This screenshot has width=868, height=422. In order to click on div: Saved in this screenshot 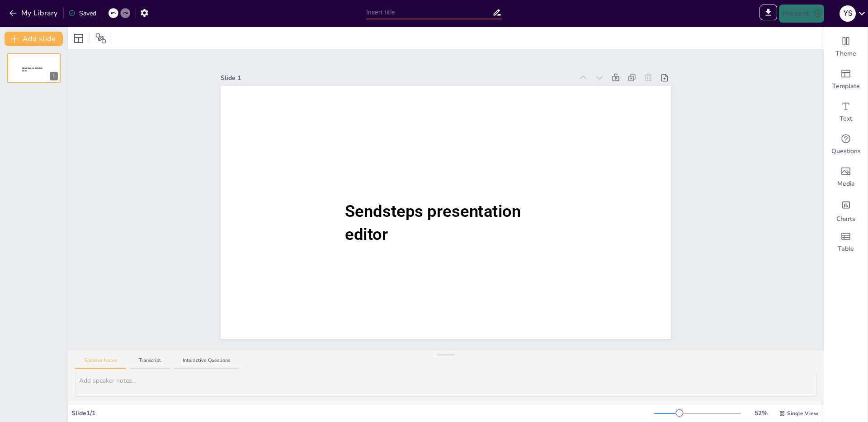, I will do `click(82, 13)`.